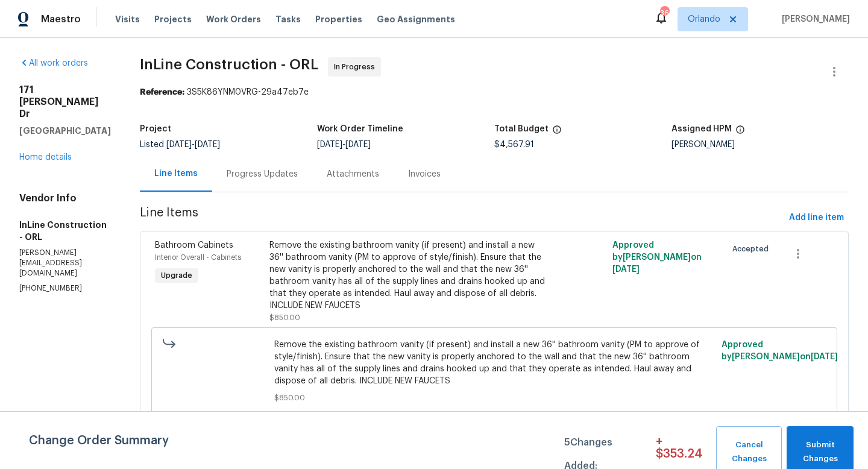 This screenshot has height=469, width=868. Describe the element at coordinates (233, 19) in the screenshot. I see `span: Work Orders` at that location.